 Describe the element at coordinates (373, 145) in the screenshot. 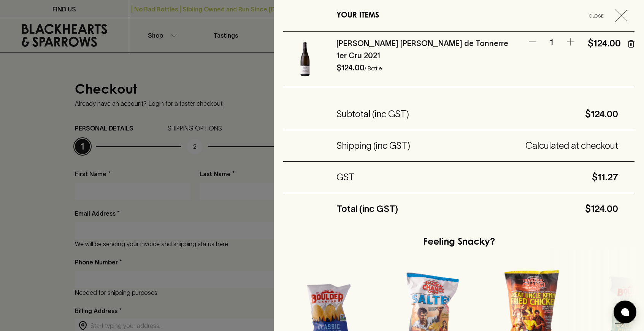

I see `h5: Shipping (inc GST)` at that location.